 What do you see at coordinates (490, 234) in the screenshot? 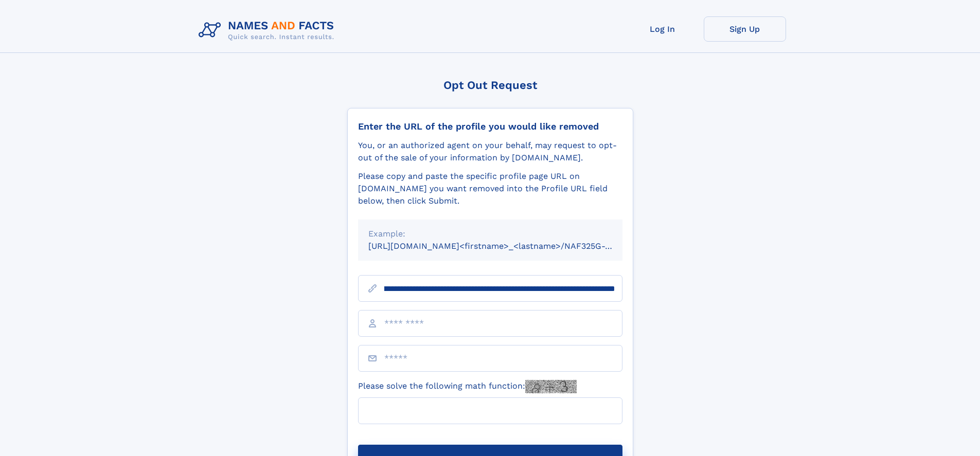
I see `div: Example:` at bounding box center [490, 234].